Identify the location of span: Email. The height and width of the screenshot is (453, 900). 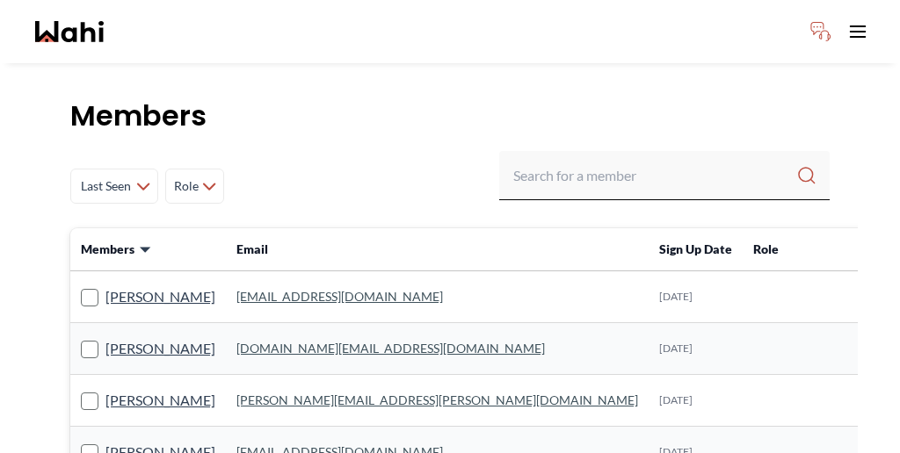
(252, 249).